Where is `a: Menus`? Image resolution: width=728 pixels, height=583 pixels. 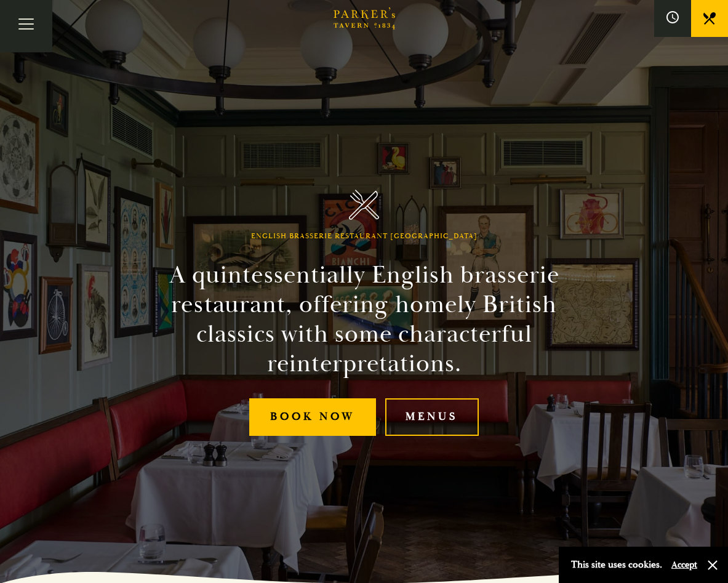
a: Menus is located at coordinates (432, 417).